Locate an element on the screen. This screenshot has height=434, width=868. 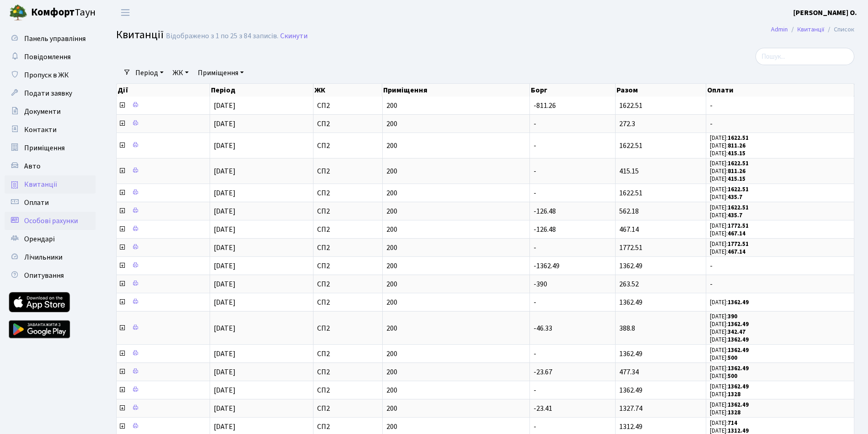
a: Панель управління is located at coordinates (50, 39).